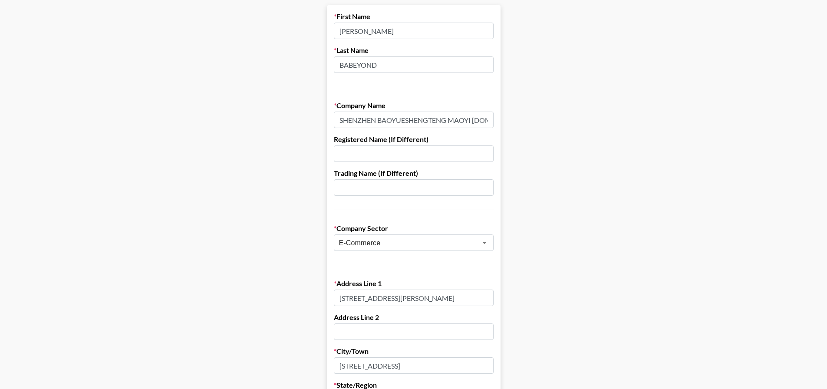 This screenshot has height=389, width=827. Describe the element at coordinates (414, 105) in the screenshot. I see `label: Company Name` at that location.